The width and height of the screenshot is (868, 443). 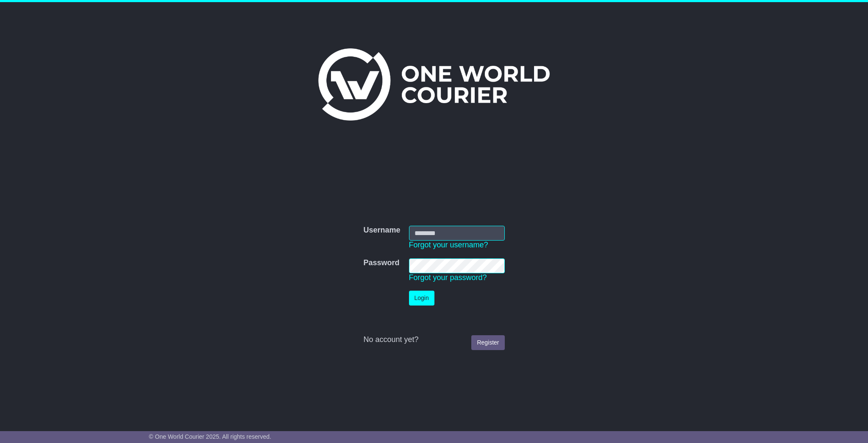 What do you see at coordinates (448, 245) in the screenshot?
I see `a: Forgot your username?` at bounding box center [448, 245].